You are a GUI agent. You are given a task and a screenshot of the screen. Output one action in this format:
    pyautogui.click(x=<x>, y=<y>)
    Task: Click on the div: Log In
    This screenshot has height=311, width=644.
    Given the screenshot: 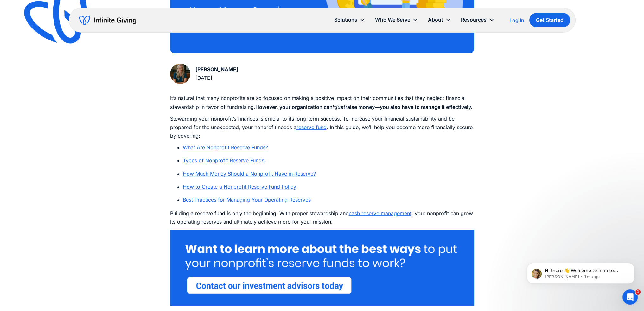 What is the action you would take?
    pyautogui.click(x=517, y=20)
    